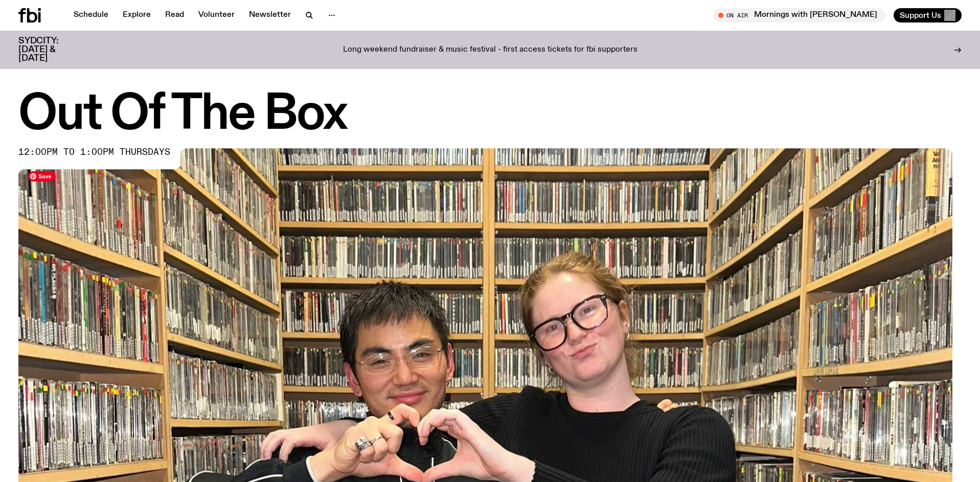 The height and width of the screenshot is (482, 980). What do you see at coordinates (920, 15) in the screenshot?
I see `span: Support Us` at bounding box center [920, 15].